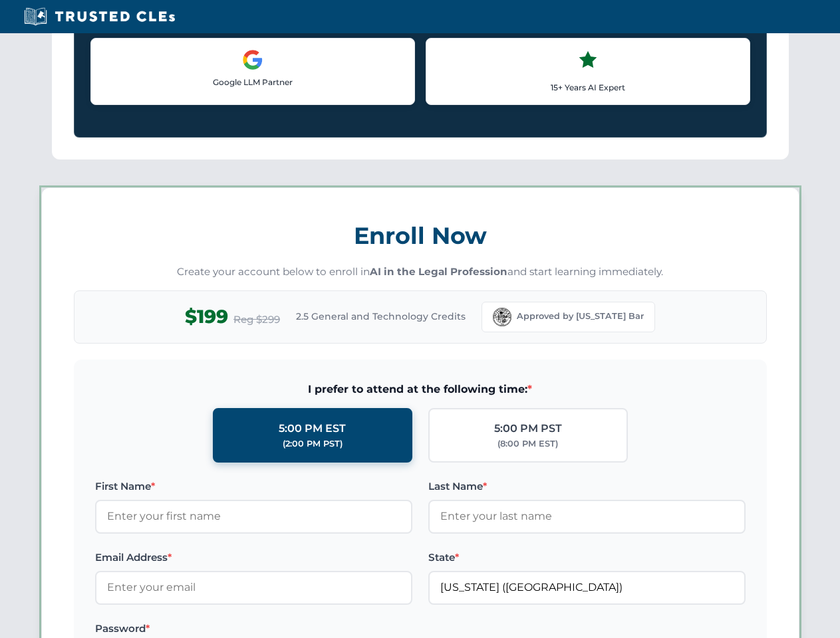  I want to click on label: Last Name, so click(587, 486).